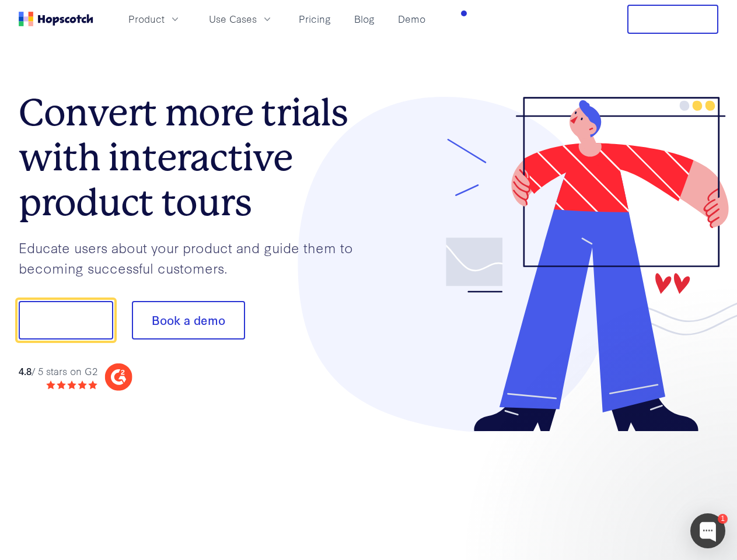 This screenshot has width=737, height=560. Describe the element at coordinates (155, 19) in the screenshot. I see `button: Product` at that location.